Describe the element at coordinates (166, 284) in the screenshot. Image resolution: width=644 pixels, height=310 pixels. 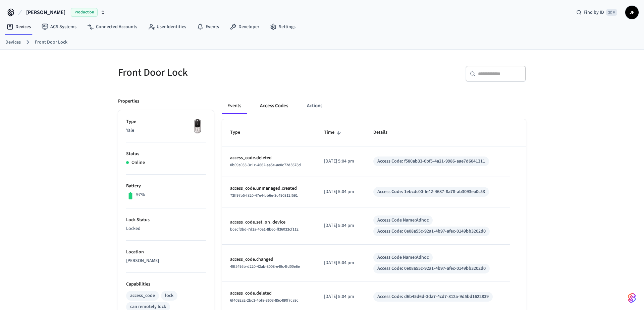
I see `p: Capabilities` at that location.